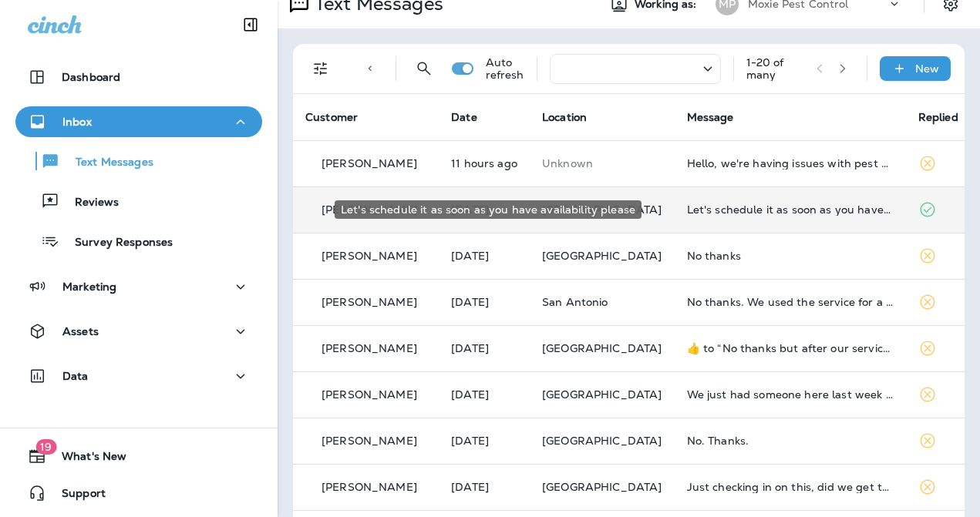 This screenshot has height=517, width=980. What do you see at coordinates (485, 348) in the screenshot?
I see `p: Aug 15, 2025 11:15 AM` at bounding box center [485, 348].